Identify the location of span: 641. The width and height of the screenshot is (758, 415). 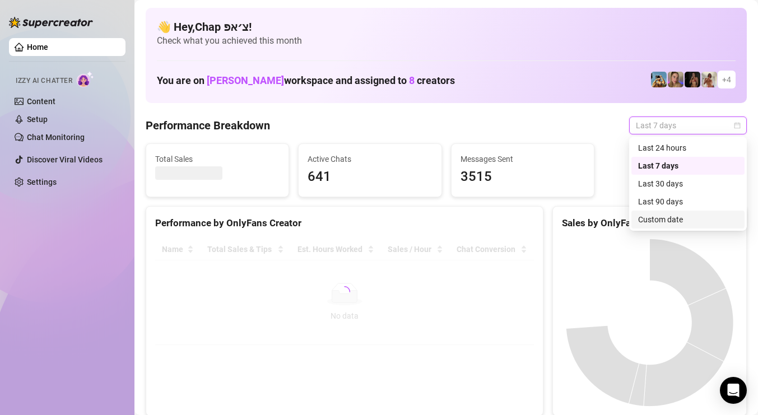
(370, 177).